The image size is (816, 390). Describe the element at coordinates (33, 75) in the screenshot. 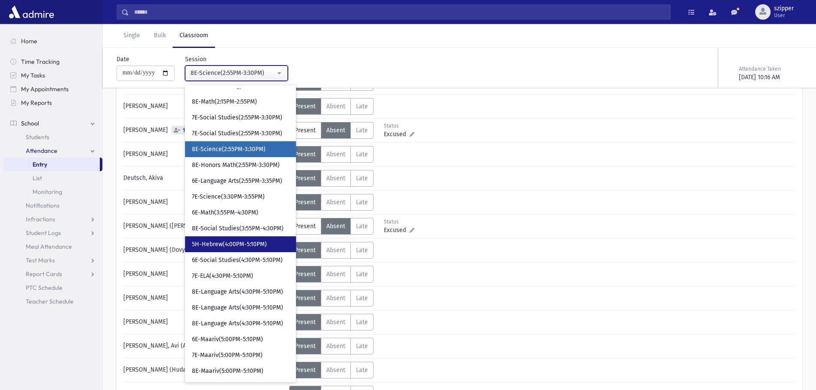

I see `span: My Tasks` at that location.